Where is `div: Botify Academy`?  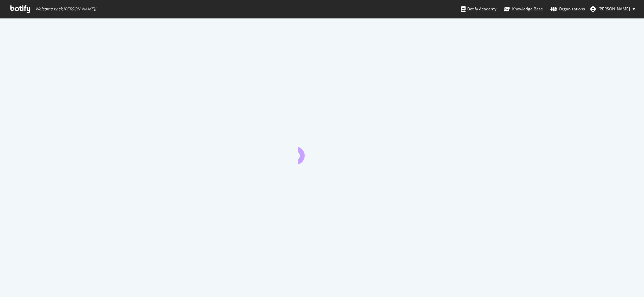 div: Botify Academy is located at coordinates (479, 9).